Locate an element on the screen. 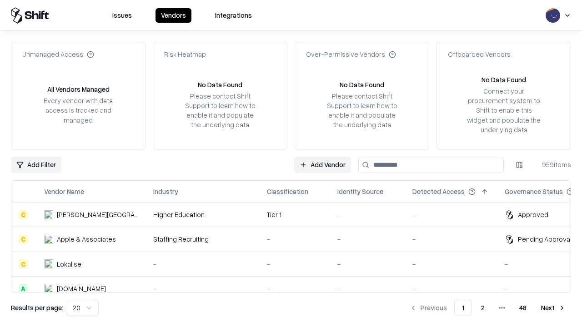 This screenshot has width=582, height=327. div: Vendor Name is located at coordinates (64, 191).